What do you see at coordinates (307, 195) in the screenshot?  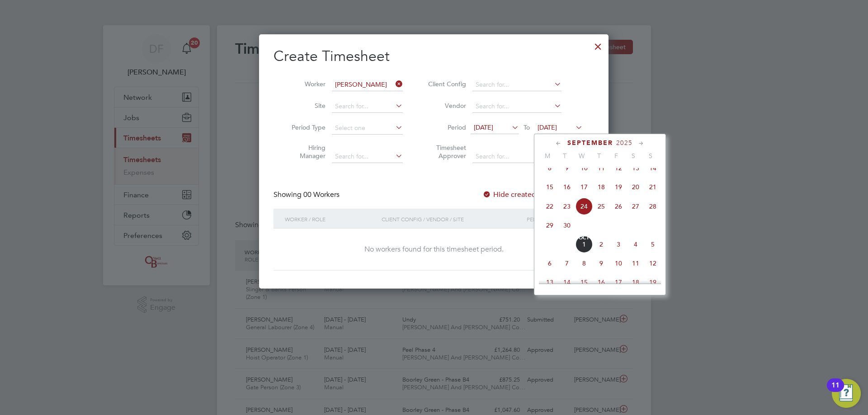 I see `div: Showing` at bounding box center [307, 195].